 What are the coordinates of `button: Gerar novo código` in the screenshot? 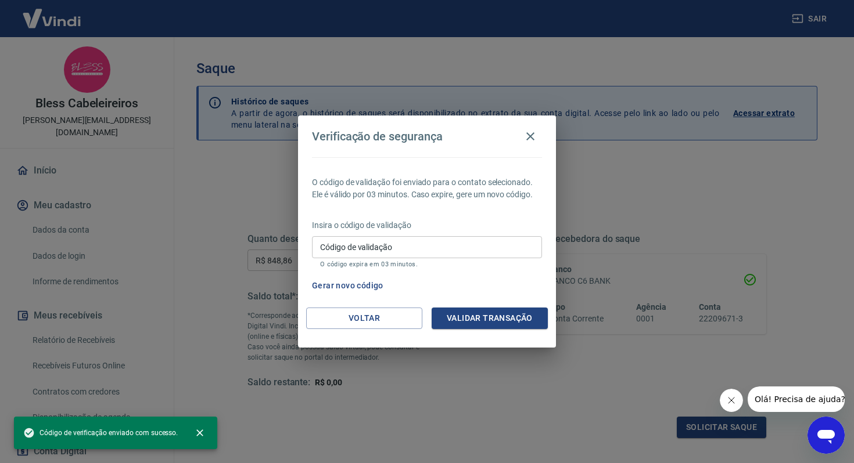 It's located at (347, 286).